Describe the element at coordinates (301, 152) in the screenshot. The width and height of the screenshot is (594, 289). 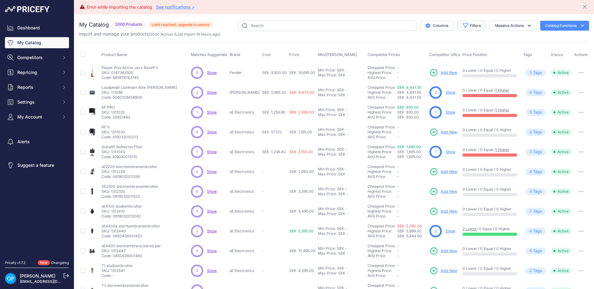
I see `span: SEK 2,150.00` at that location.